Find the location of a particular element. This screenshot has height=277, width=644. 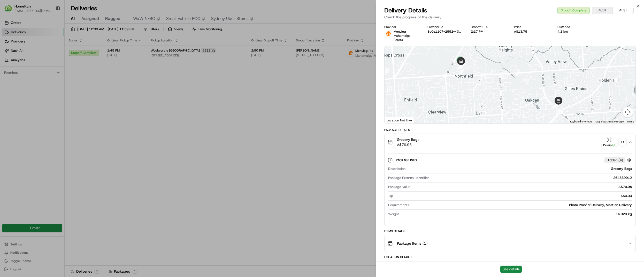

button: Package Items (1) is located at coordinates (510, 243).